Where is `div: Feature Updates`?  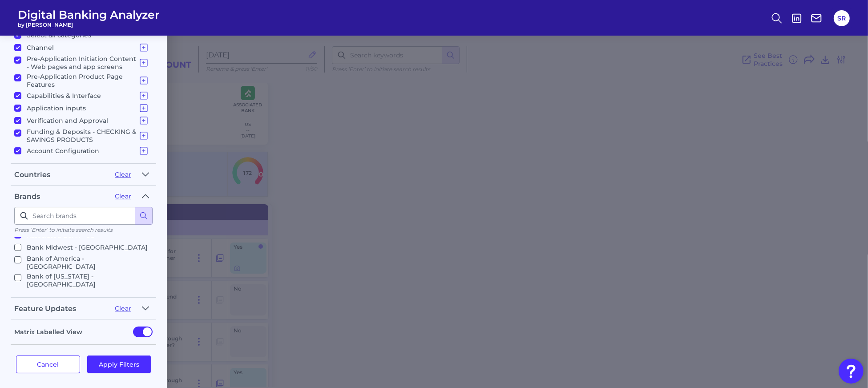 div: Feature Updates is located at coordinates (61, 309).